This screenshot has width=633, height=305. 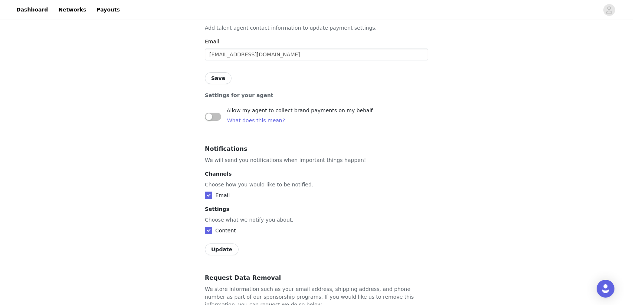 I want to click on div: Open Intercom Messenger, so click(x=605, y=289).